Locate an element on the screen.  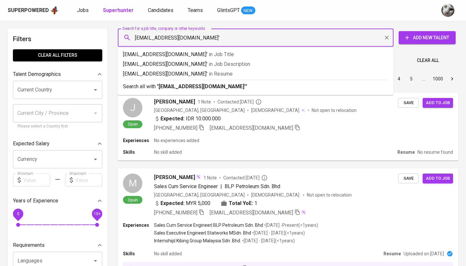
nav: pagination navigation is located at coordinates (401, 79).